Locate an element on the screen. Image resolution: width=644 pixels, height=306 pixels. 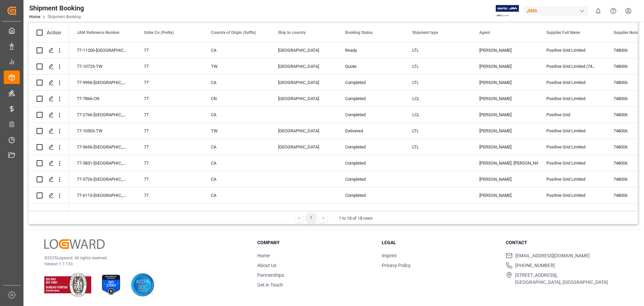
button: show 0 new notifications is located at coordinates (598, 11).